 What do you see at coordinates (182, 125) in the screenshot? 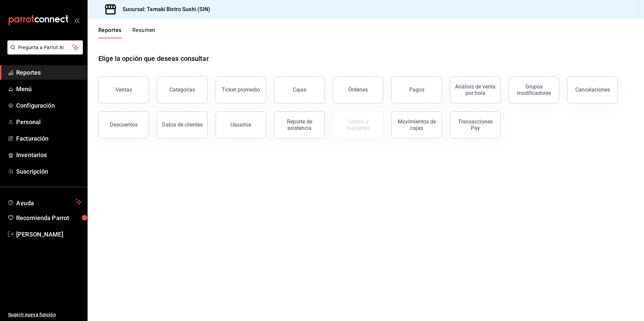
I see `div: Datos de clientes` at bounding box center [182, 125].